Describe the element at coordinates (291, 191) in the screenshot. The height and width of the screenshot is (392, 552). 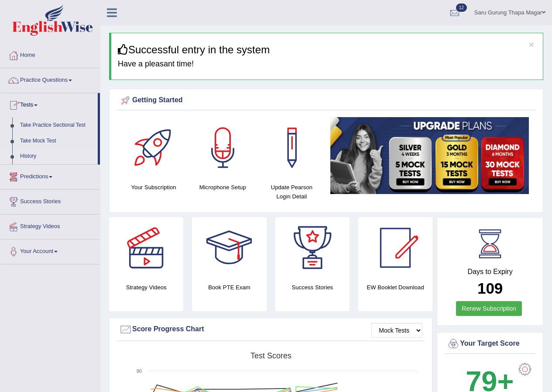
I see `h4: Update Pearson Login Detail` at that location.